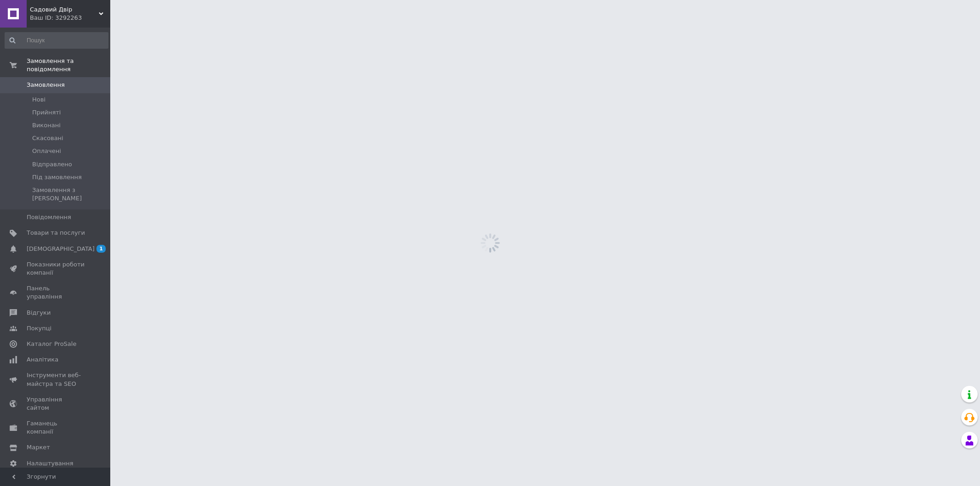 Image resolution: width=980 pixels, height=486 pixels. I want to click on span: Виконані, so click(46, 125).